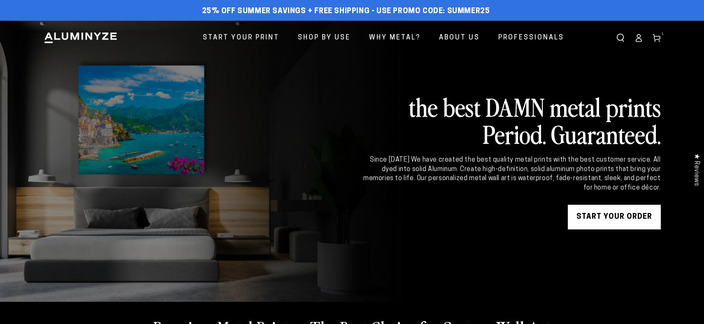 This screenshot has width=704, height=324. What do you see at coordinates (81, 38) in the screenshot?
I see `img: Aluminyze` at bounding box center [81, 38].